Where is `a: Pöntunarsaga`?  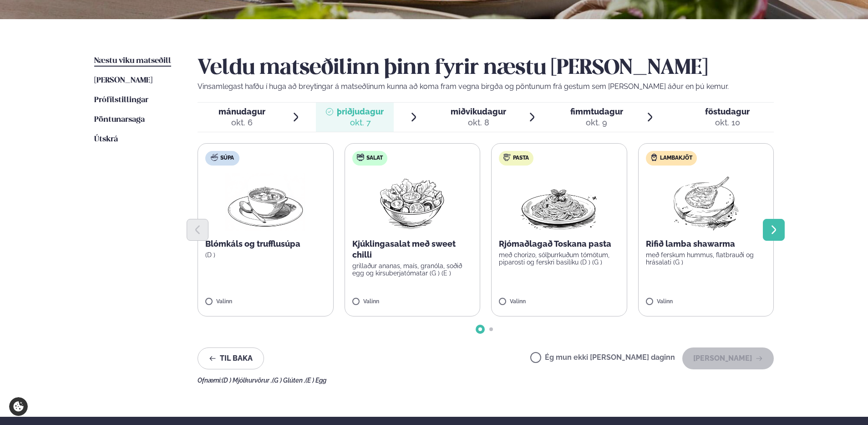 a: Pöntunarsaga is located at coordinates (119, 120).